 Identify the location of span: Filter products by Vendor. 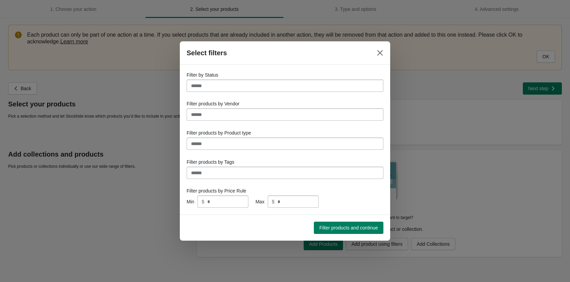
(213, 104).